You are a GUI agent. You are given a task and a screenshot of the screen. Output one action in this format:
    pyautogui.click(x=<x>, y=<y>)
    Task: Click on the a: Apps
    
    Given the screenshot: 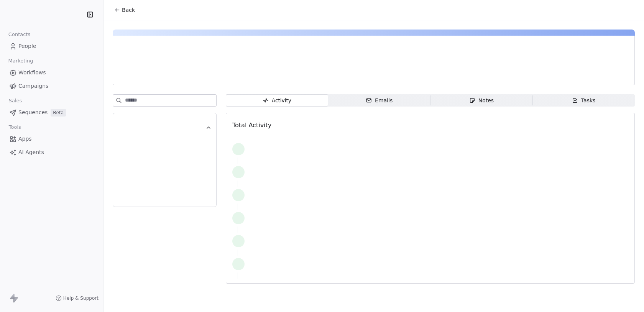 What is the action you would take?
    pyautogui.click(x=52, y=139)
    